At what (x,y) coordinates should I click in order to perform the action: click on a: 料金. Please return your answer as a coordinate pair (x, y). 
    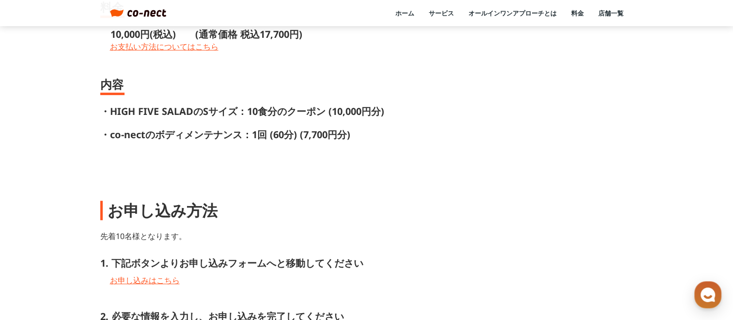
    Looking at the image, I should click on (578, 13).